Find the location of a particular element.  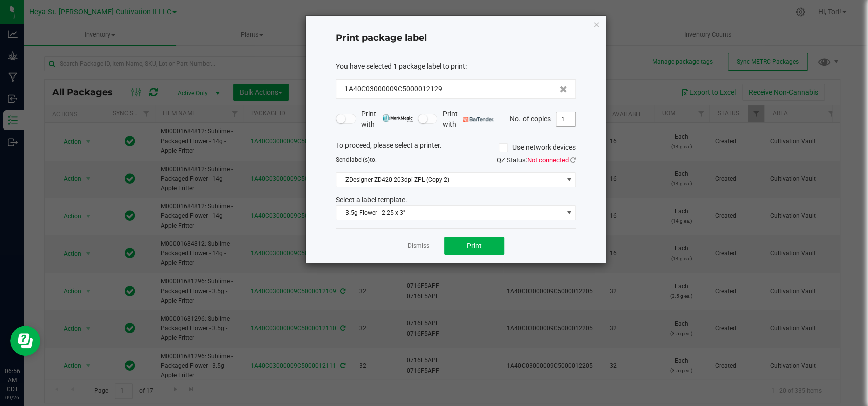

span: 1A40C03000009C5000012129 is located at coordinates (393, 89).